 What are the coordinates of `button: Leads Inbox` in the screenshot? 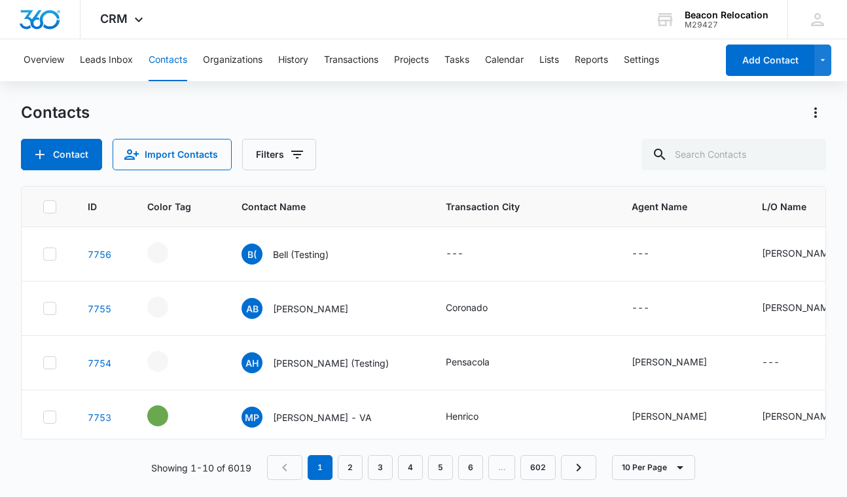 It's located at (106, 60).